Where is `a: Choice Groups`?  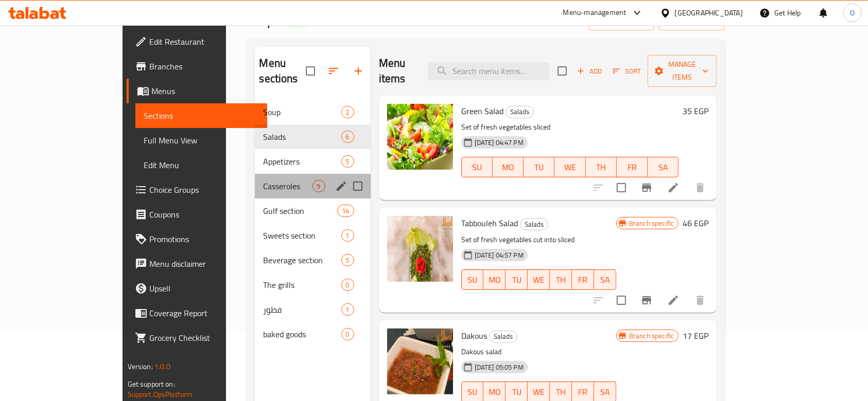 a: Choice Groups is located at coordinates (197, 190).